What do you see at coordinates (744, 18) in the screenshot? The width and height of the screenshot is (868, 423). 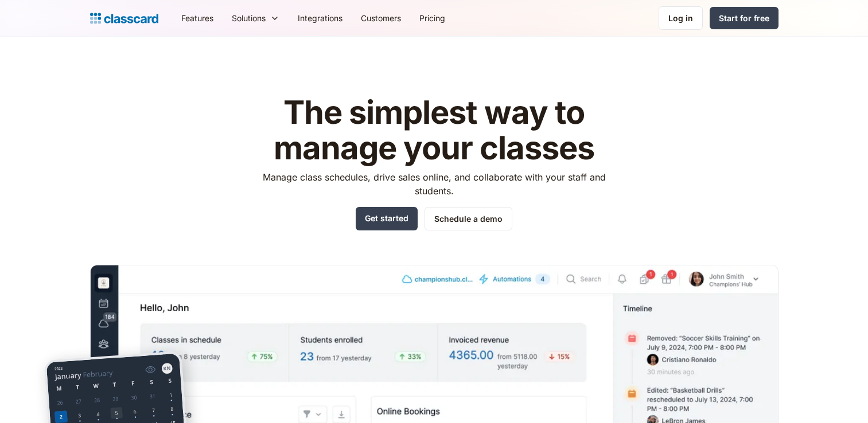 I see `a: Start for free` at bounding box center [744, 18].